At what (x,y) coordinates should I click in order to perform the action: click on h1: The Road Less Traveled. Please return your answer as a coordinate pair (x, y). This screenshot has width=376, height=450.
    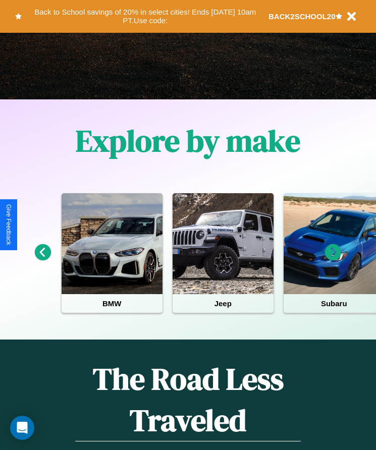
    Looking at the image, I should click on (188, 399).